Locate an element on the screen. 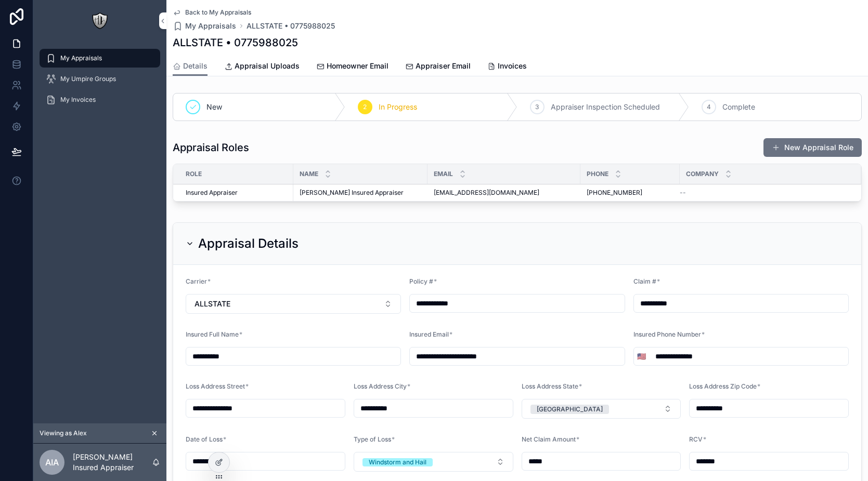  span: Back to My Appraisals is located at coordinates (218, 12).